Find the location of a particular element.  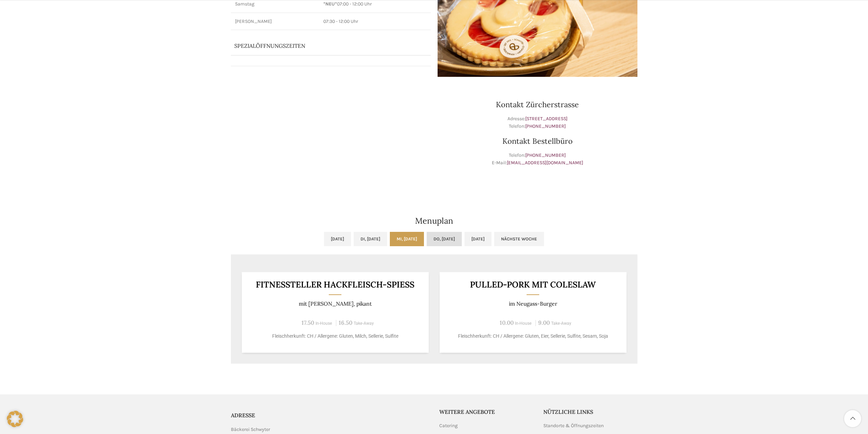

p: Adresse: Telefon: is located at coordinates (538, 123).